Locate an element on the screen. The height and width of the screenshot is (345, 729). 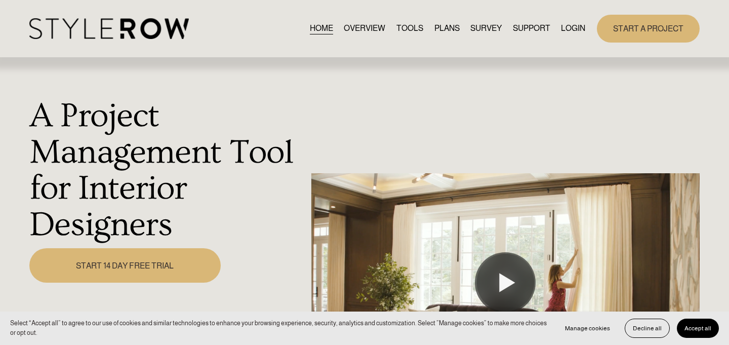
a: LOGIN is located at coordinates (573, 28).